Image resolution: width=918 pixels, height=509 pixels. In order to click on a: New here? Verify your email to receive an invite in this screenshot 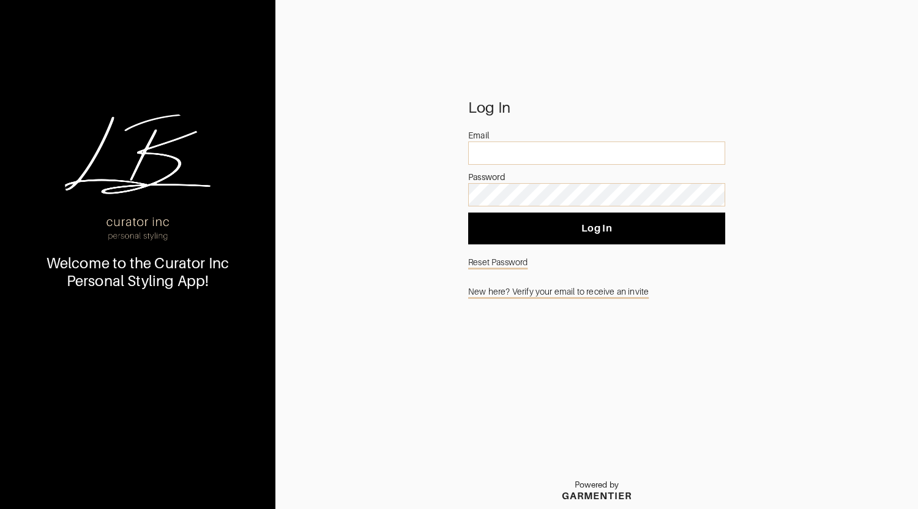, I will do `click(597, 291)`.